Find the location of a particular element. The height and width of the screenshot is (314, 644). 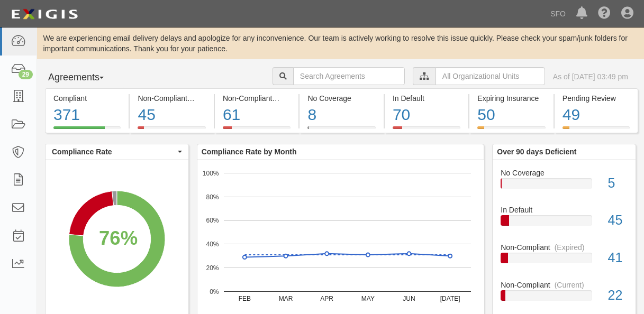

a: Non-Compliant(Current)22 is located at coordinates (564, 295).